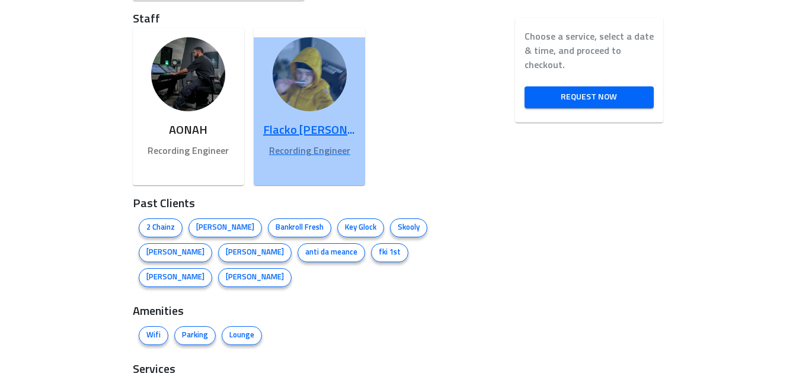 Image resolution: width=796 pixels, height=380 pixels. Describe the element at coordinates (195, 336) in the screenshot. I see `span: Parking` at that location.